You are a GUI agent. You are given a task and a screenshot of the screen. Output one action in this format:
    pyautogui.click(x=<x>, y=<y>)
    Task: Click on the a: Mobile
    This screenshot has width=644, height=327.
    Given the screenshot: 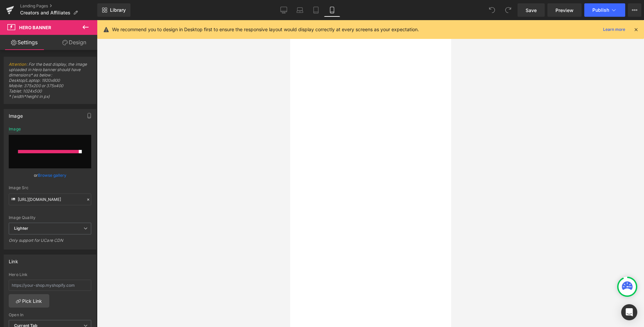 What is the action you would take?
    pyautogui.click(x=332, y=10)
    